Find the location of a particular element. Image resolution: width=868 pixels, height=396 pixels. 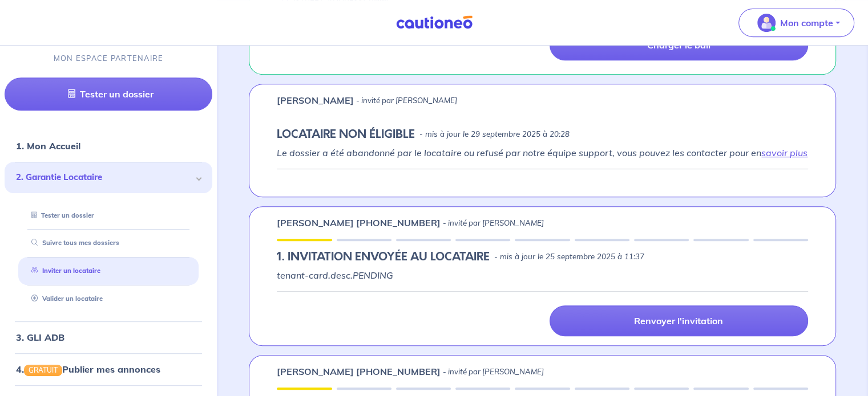

a: savoir plus is located at coordinates (784, 152).